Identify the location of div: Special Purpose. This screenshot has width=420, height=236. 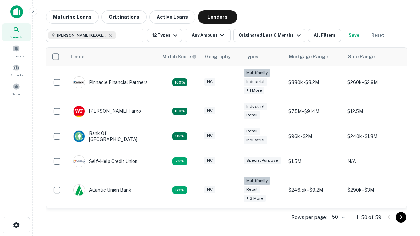
(262, 160).